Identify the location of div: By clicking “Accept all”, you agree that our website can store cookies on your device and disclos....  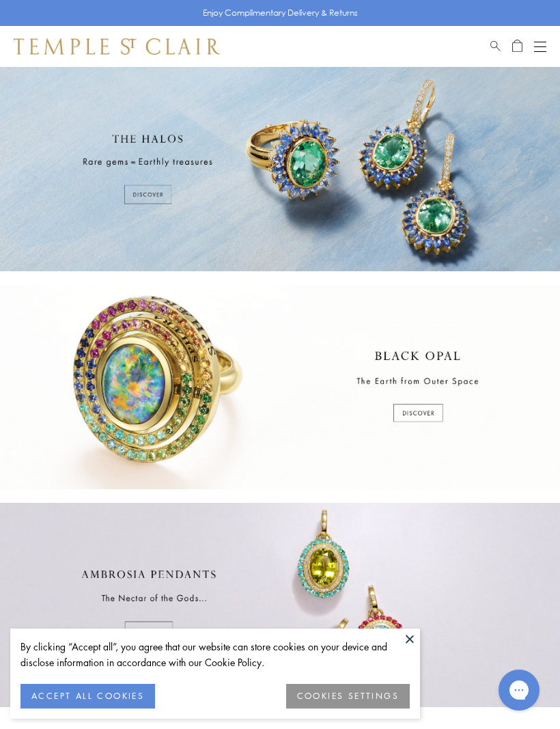
(215, 654).